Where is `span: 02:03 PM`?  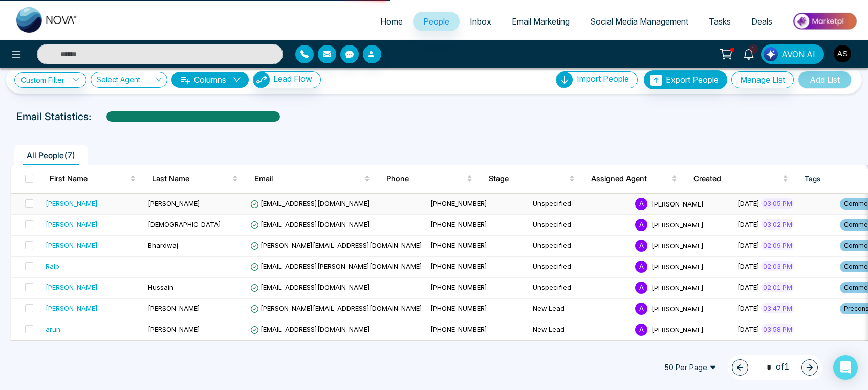
span: 02:03 PM is located at coordinates (778, 267).